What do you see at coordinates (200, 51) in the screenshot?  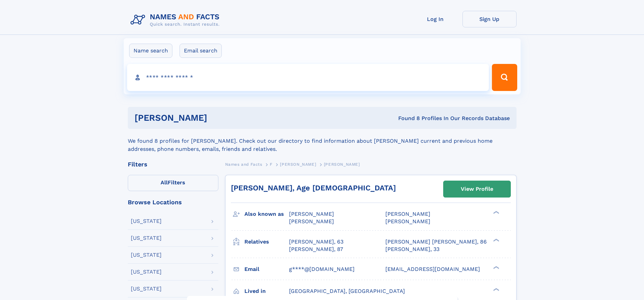 I see `label: Email search` at bounding box center [200, 51].